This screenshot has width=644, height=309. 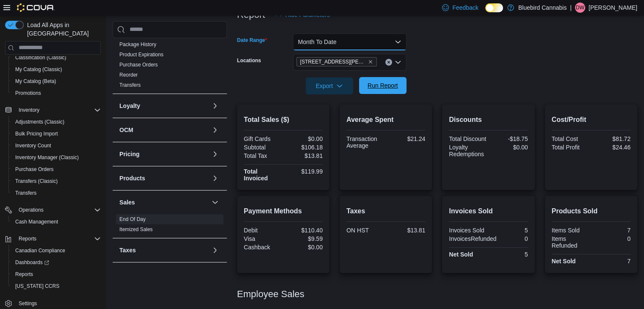 What do you see at coordinates (56, 93) in the screenshot?
I see `button: Promotions` at bounding box center [56, 93].